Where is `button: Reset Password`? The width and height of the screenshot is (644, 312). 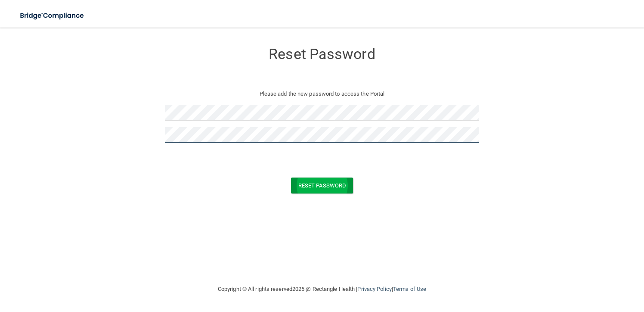 button: Reset Password is located at coordinates (322, 185).